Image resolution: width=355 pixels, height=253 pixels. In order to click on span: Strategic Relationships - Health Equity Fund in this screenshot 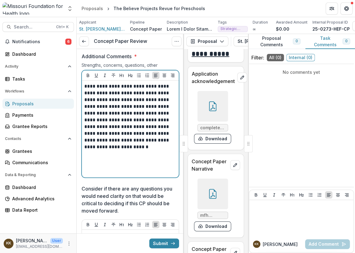, I will do `click(233, 29)`.